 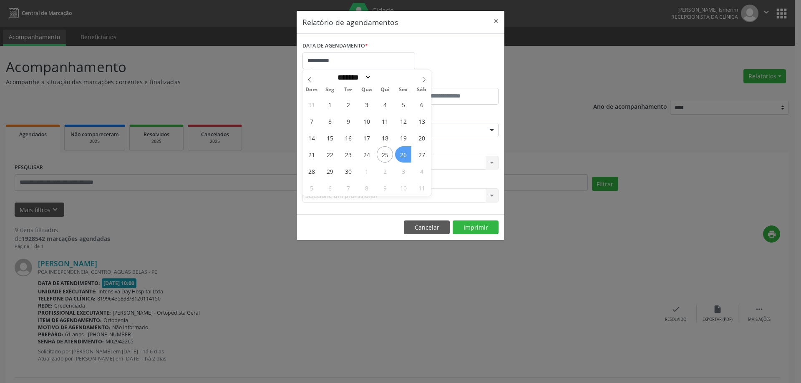 I want to click on button: Cancelar, so click(x=427, y=228).